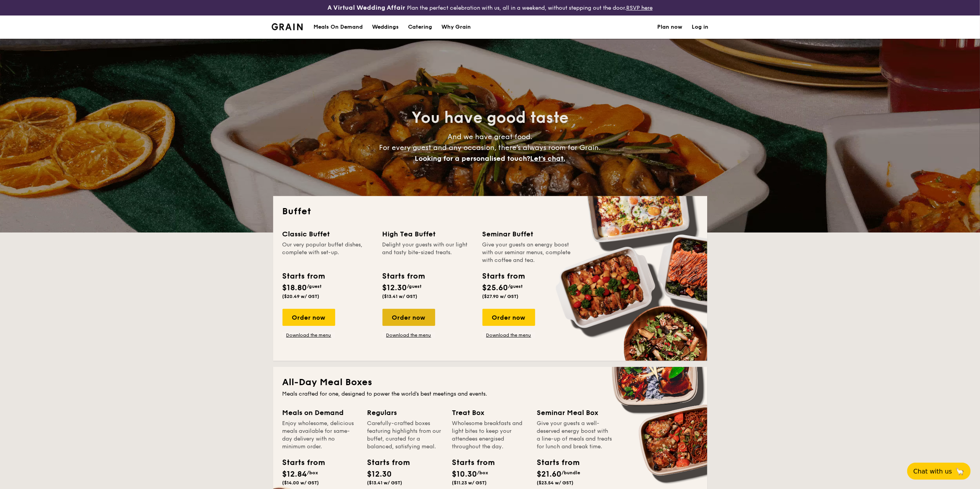 This screenshot has width=980, height=489. What do you see at coordinates (555, 483) in the screenshot?
I see `span: ($23.54 w/ GST)` at bounding box center [555, 483].